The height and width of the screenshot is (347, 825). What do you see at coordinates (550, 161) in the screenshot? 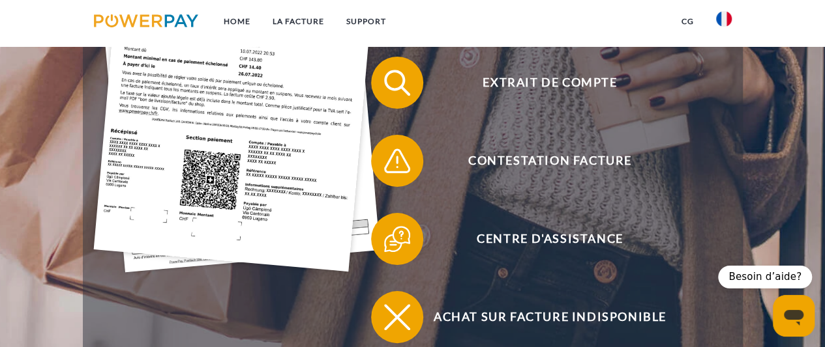
I see `span: Contestation Facture` at bounding box center [550, 161].